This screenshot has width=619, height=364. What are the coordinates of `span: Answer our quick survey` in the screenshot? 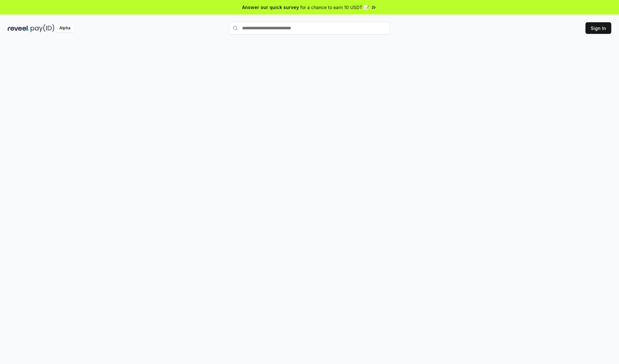 It's located at (271, 7).